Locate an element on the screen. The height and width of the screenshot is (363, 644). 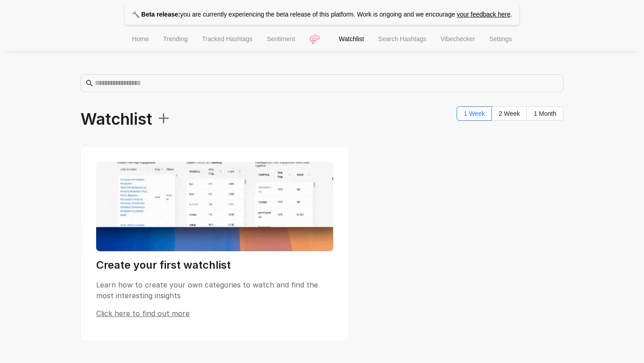
span: Click here to find out more is located at coordinates (142, 314).